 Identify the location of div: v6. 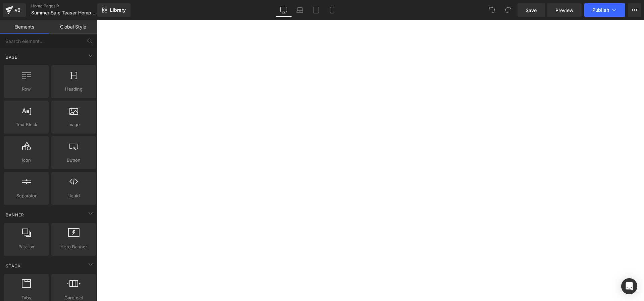
(17, 10).